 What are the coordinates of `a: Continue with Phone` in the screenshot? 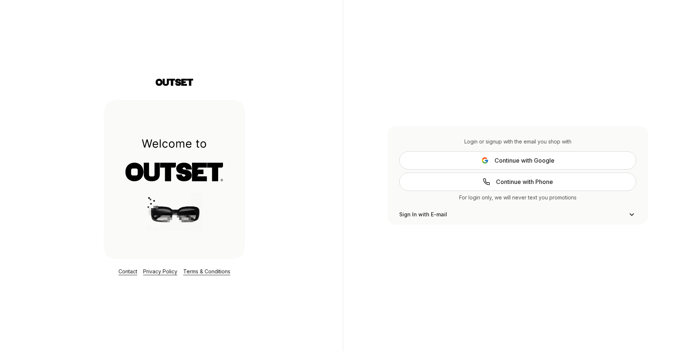 It's located at (517, 182).